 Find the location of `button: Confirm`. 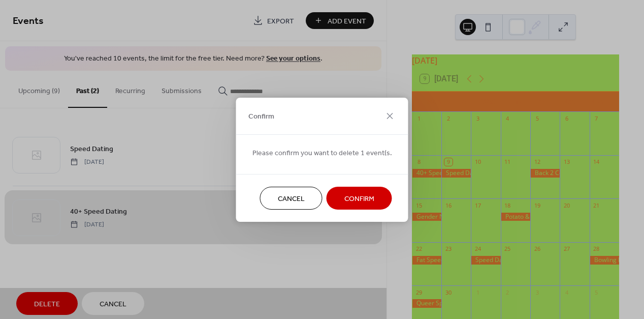

button: Confirm is located at coordinates (359, 198).